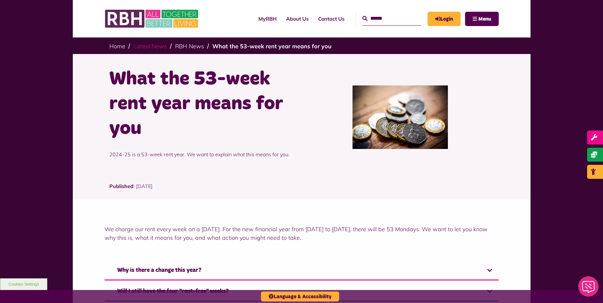 This screenshot has height=303, width=603. Describe the element at coordinates (400, 117) in the screenshot. I see `img: Money 2` at that location.